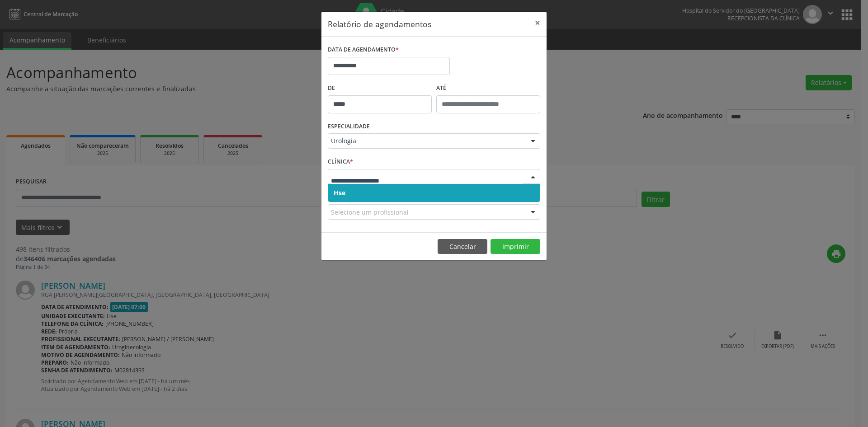 The image size is (868, 427). What do you see at coordinates (463, 247) in the screenshot?
I see `button: Cancelar` at bounding box center [463, 247].